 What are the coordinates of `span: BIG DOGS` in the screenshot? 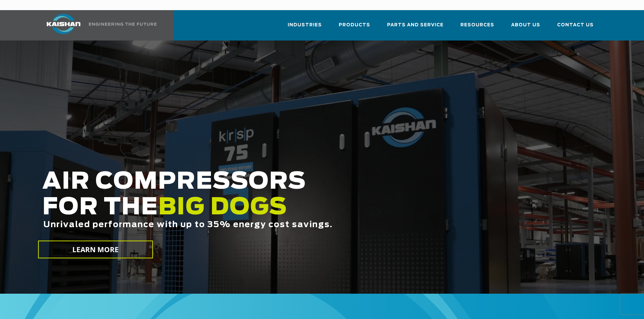 It's located at (223, 208).